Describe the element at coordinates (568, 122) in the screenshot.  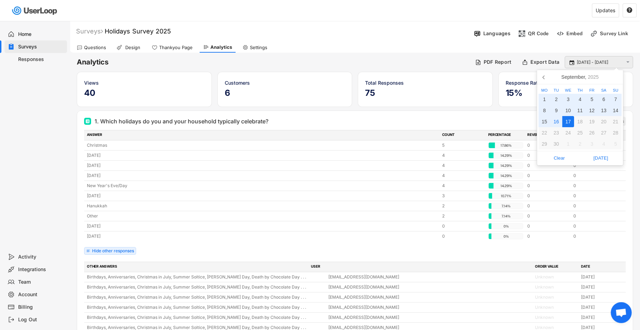
I see `div: 17` at that location.